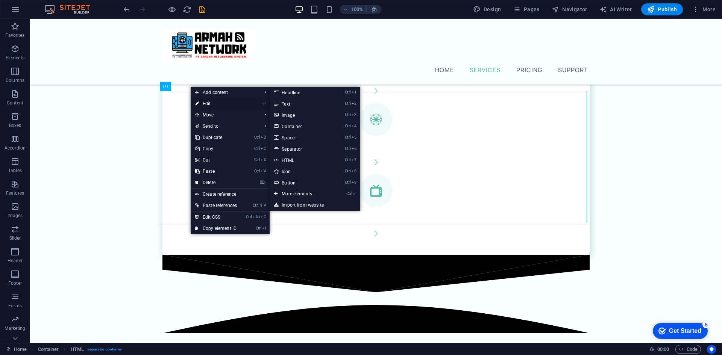 Image resolution: width=722 pixels, height=355 pixels. Describe the element at coordinates (49, 350) in the screenshot. I see `span: Click to select. Double-click to edit` at that location.